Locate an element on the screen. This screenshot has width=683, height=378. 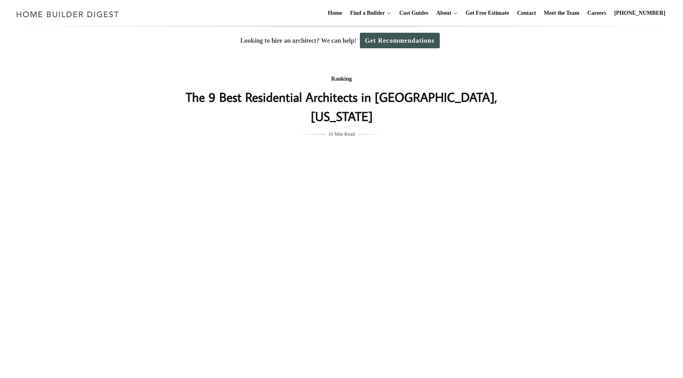
a: Contact is located at coordinates (526, 13).